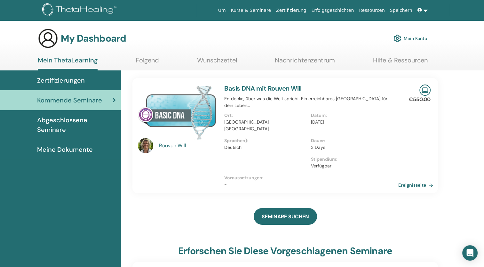  What do you see at coordinates (69, 100) in the screenshot?
I see `span: Kommende Seminare` at bounding box center [69, 100].